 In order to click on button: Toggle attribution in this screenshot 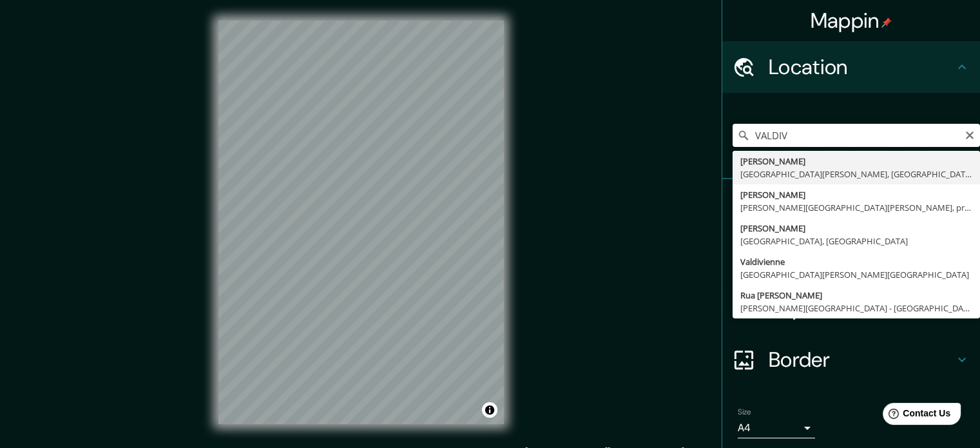, I will do `click(490, 410)`.